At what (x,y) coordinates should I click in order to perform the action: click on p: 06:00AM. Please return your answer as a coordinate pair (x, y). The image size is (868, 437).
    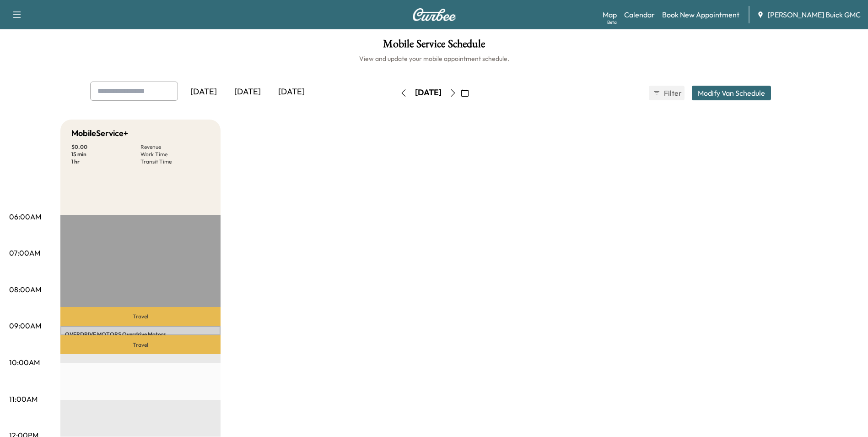
    Looking at the image, I should click on (25, 216).